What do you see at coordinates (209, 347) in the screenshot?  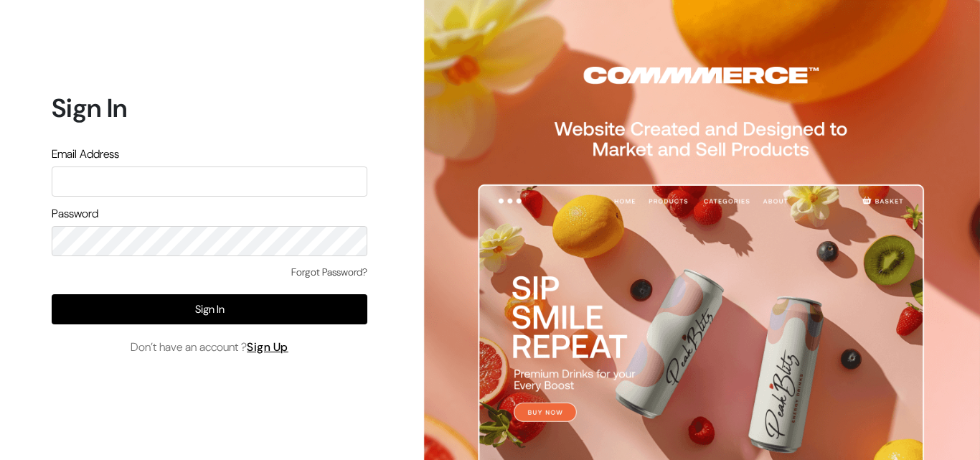 I see `span: Don’t have an account ?` at bounding box center [209, 347].